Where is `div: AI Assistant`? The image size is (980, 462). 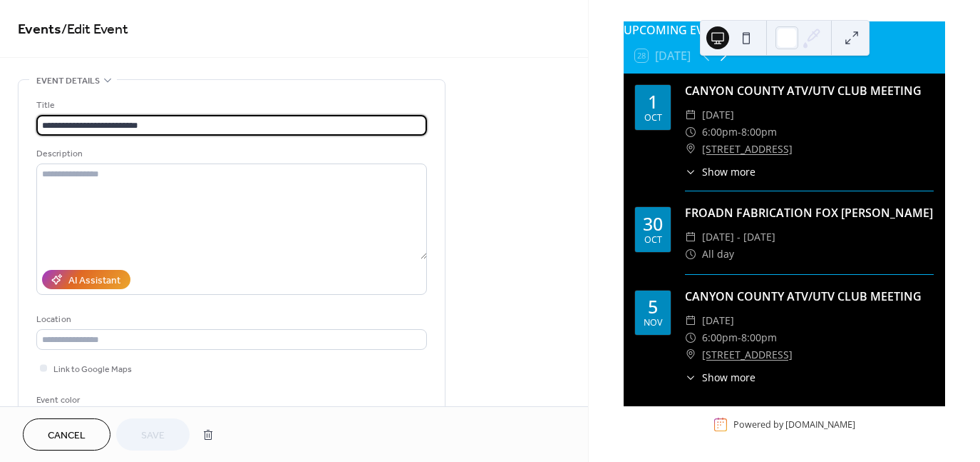 div: AI Assistant is located at coordinates (94, 280).